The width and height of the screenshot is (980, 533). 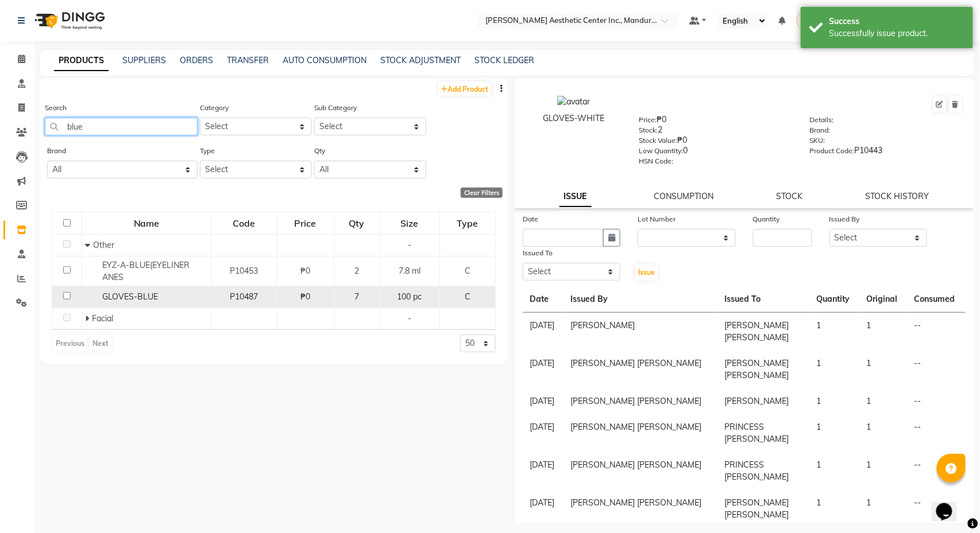 What do you see at coordinates (244, 296) in the screenshot?
I see `span: P10487` at bounding box center [244, 296].